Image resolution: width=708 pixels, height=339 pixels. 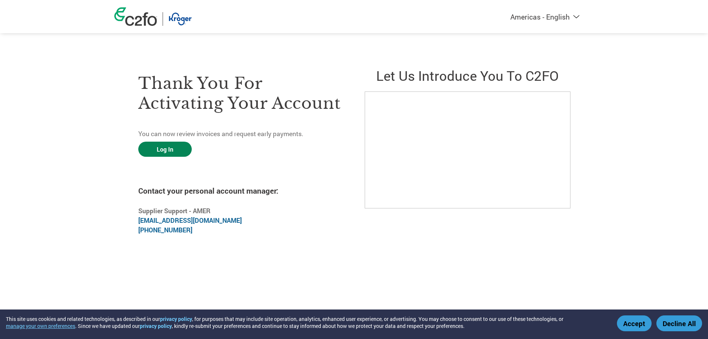 What do you see at coordinates (241, 134) in the screenshot?
I see `p: You can now review invoices and request early payments.` at bounding box center [241, 134].